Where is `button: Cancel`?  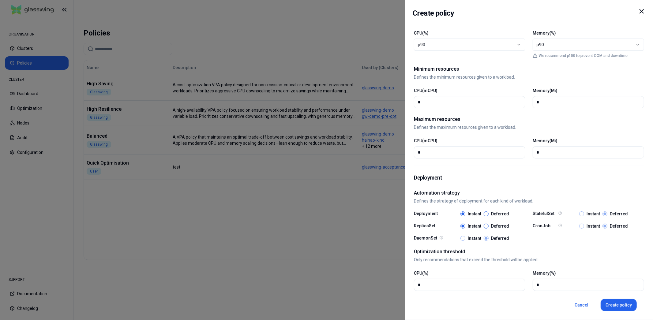 button: Cancel is located at coordinates (581, 305).